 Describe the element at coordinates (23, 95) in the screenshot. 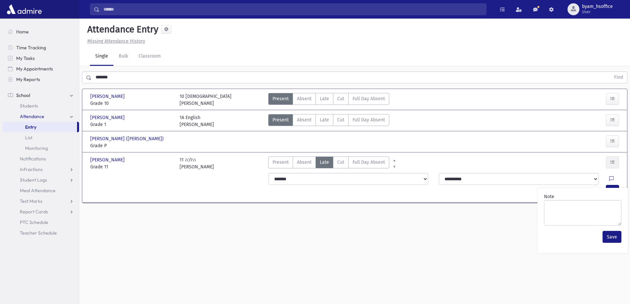

I see `span: School` at that location.